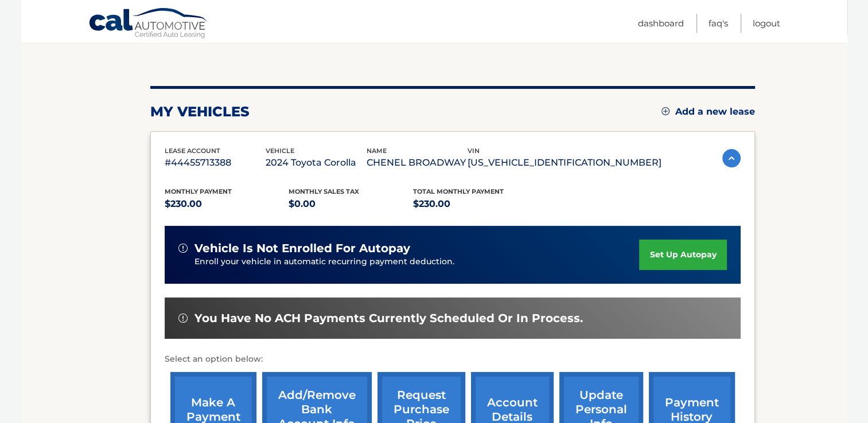 Image resolution: width=868 pixels, height=423 pixels. I want to click on p: $0.00, so click(351, 204).